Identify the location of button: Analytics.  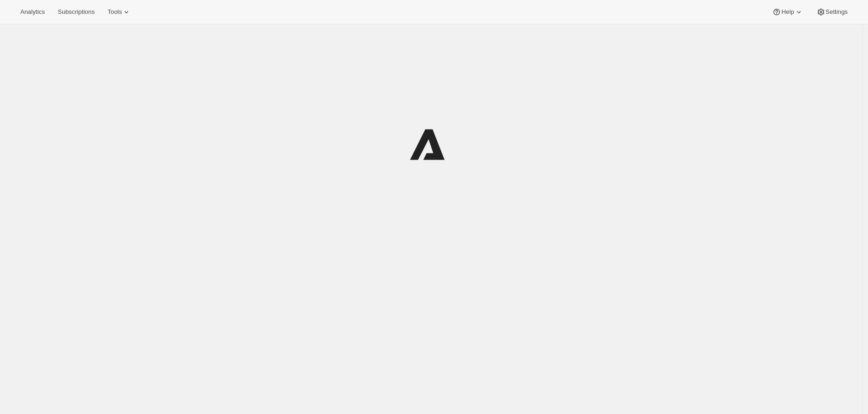
(33, 12).